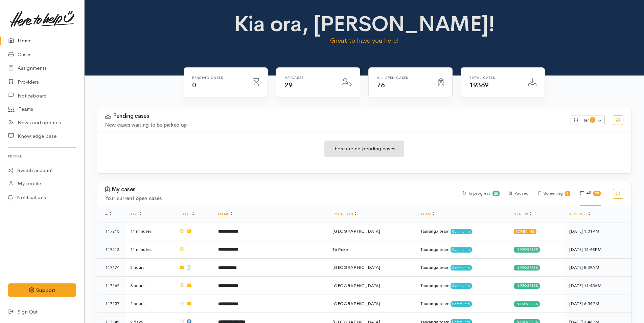  What do you see at coordinates (340, 249) in the screenshot?
I see `span: Te Puke` at bounding box center [340, 249].